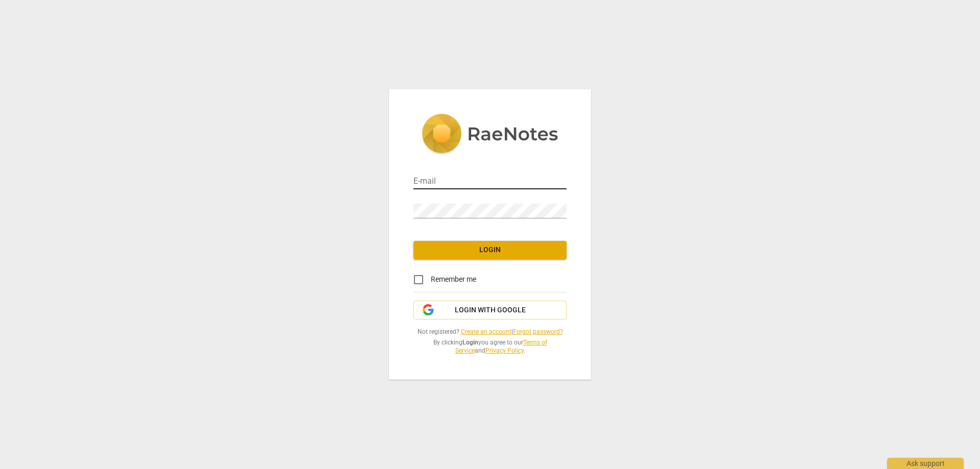  I want to click on span: Remember me, so click(454, 279).